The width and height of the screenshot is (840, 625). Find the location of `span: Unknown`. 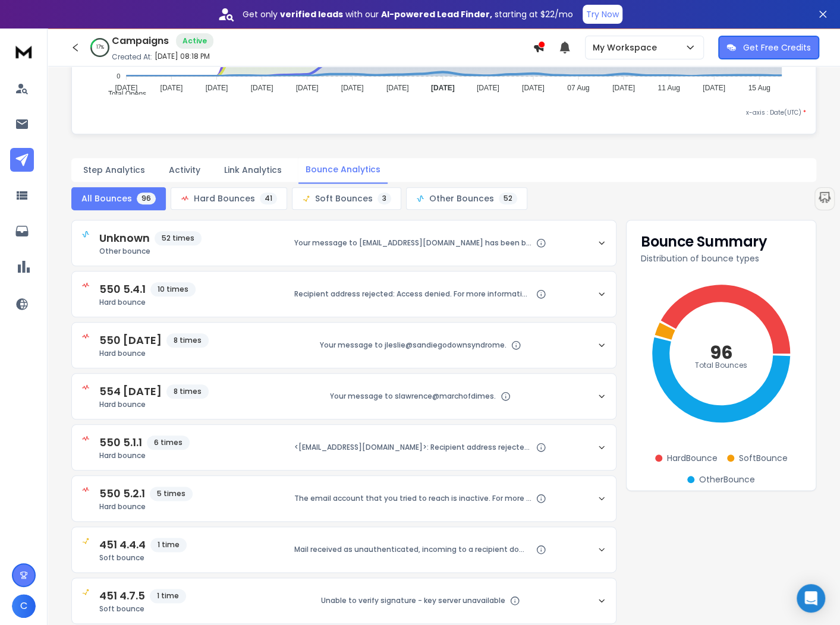

span: Unknown is located at coordinates (124, 238).